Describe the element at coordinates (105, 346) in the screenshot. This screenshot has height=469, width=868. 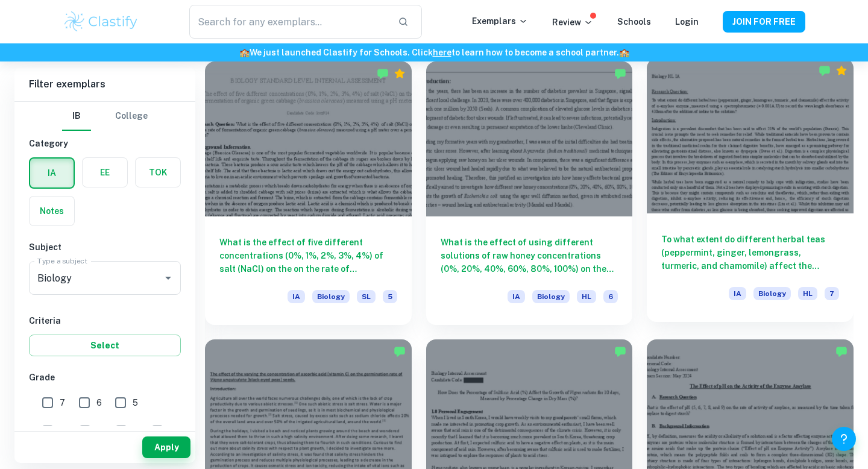
I see `button: Select` at that location.